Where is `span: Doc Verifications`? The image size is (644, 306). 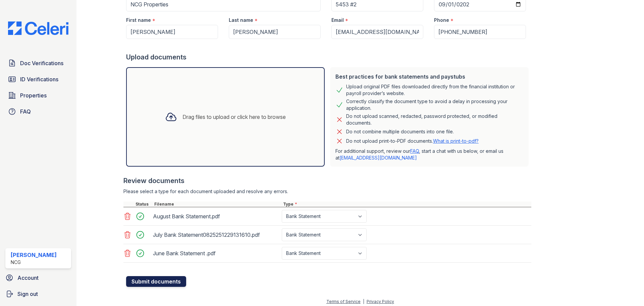 span: Doc Verifications is located at coordinates (42, 63).